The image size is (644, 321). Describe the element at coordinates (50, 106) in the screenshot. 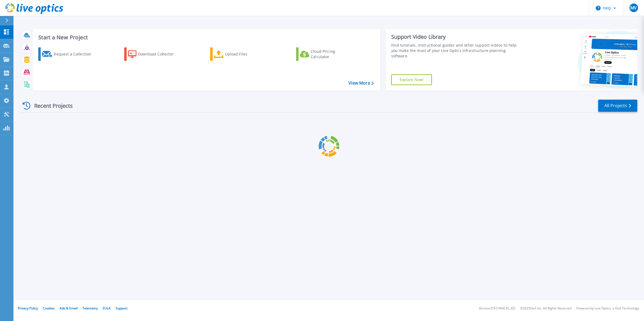

I see `div: Recent Projects` at that location.